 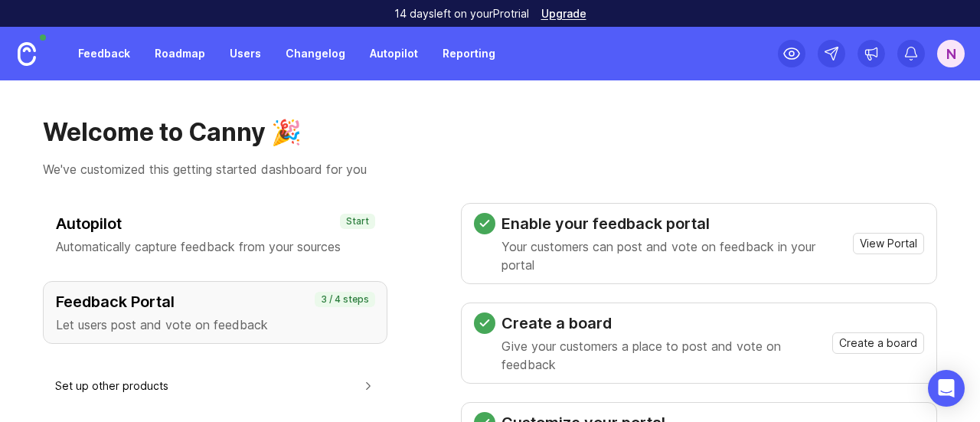 What do you see at coordinates (951, 54) in the screenshot?
I see `button: N` at bounding box center [951, 54].